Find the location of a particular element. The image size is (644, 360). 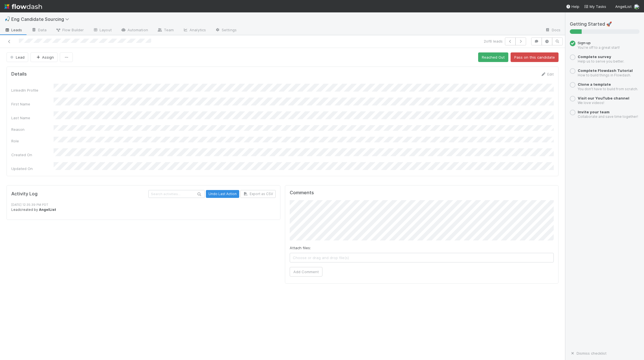

div: Last Name is located at coordinates (32, 118).